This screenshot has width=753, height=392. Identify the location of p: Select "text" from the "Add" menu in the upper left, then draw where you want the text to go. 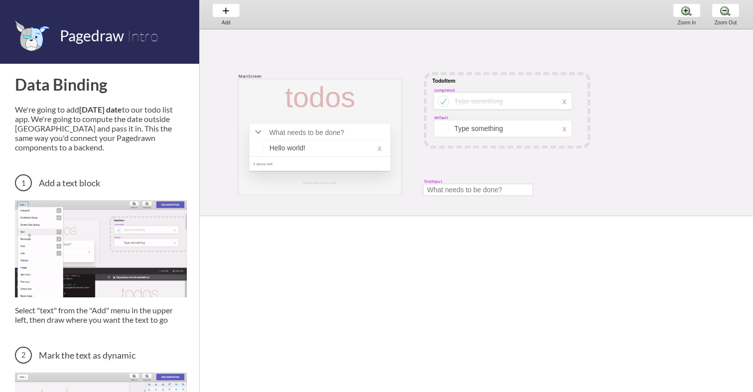
(101, 315).